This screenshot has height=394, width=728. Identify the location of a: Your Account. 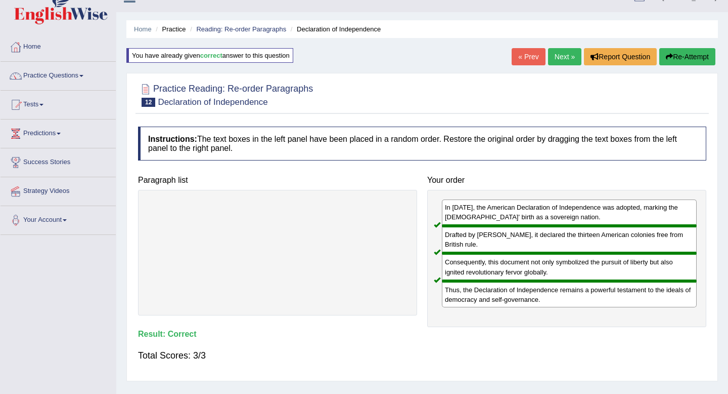
(58, 219).